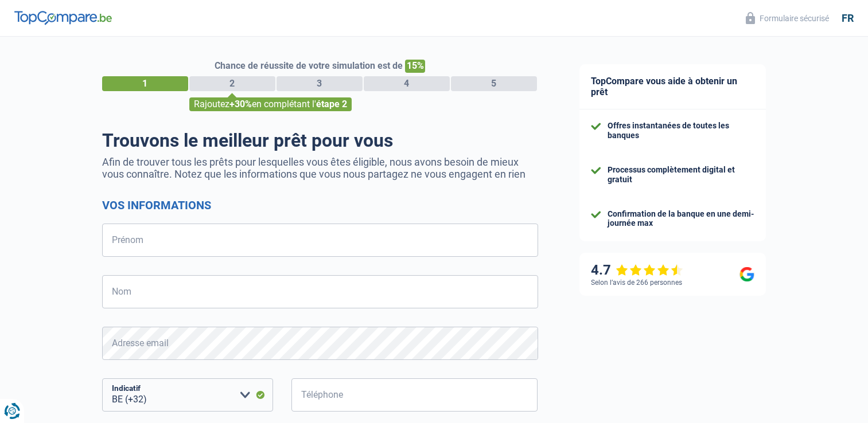 Image resolution: width=868 pixels, height=423 pixels. What do you see at coordinates (494, 83) in the screenshot?
I see `div: 5` at bounding box center [494, 83].